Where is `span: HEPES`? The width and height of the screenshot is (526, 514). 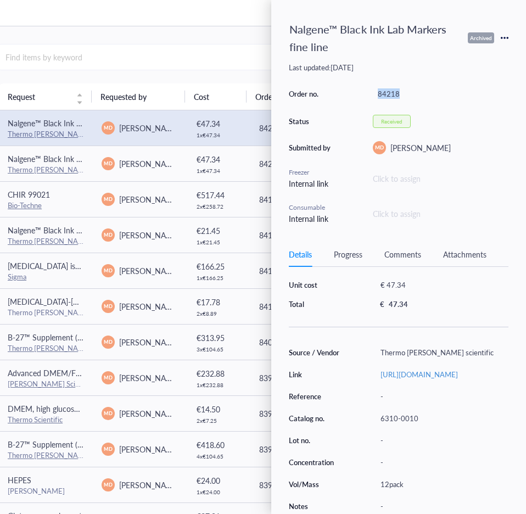
span: HEPES is located at coordinates (19, 480).